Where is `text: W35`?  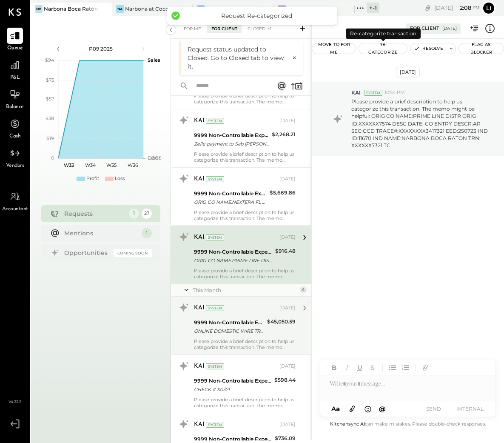 text: W35 is located at coordinates (111, 165).